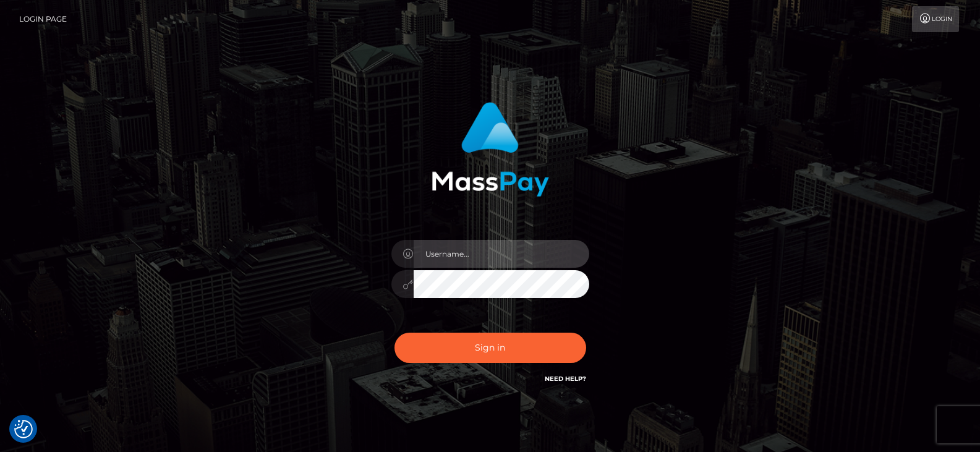 Image resolution: width=980 pixels, height=452 pixels. What do you see at coordinates (501, 254) in the screenshot?
I see `input: Username...` at bounding box center [501, 254].